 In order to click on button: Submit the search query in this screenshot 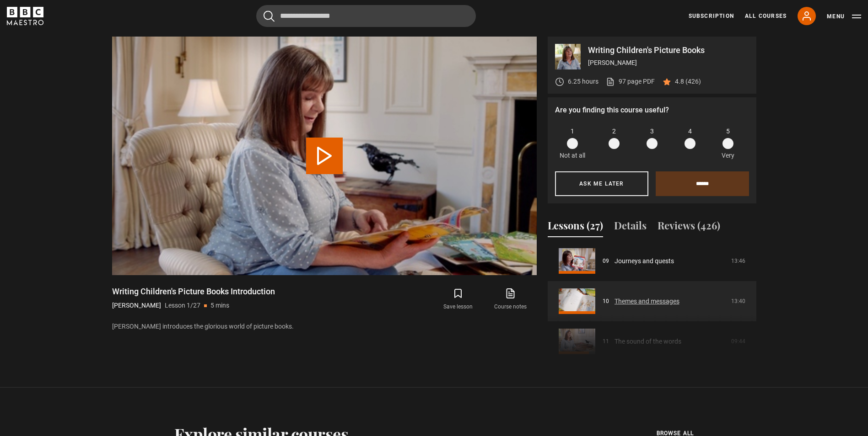, I will do `click(269, 16)`.